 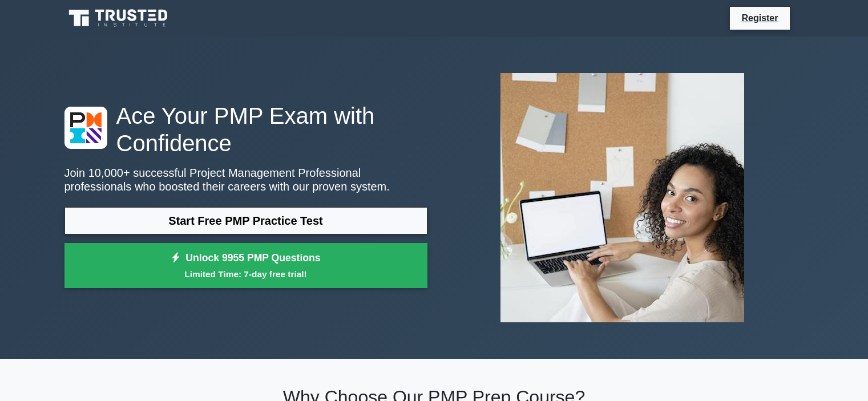 I want to click on h1: Ace Your PMP Exam with Confidence, so click(x=246, y=130).